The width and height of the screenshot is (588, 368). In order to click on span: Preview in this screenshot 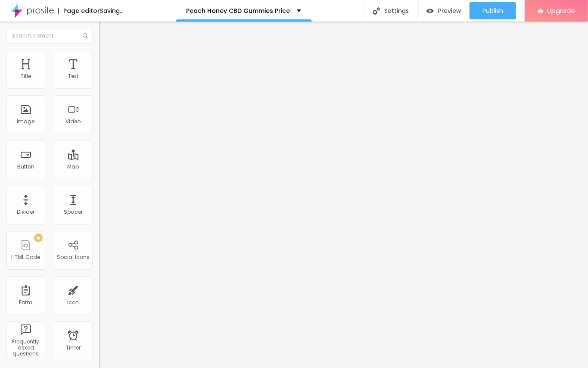, I will do `click(449, 11)`.